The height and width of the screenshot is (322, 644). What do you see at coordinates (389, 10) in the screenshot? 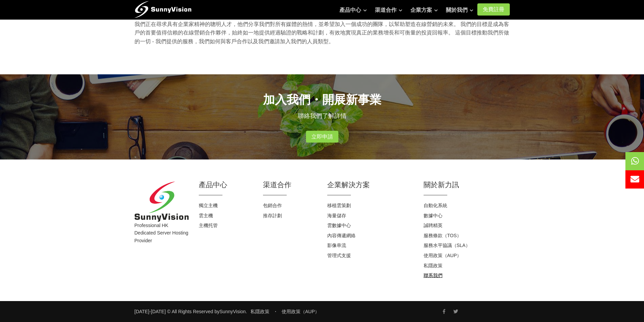
I see `a: 渠道合作` at bounding box center [389, 10].